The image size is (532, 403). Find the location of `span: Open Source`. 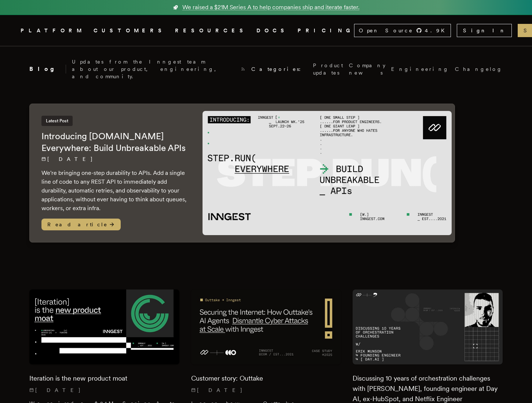

span: Open Source is located at coordinates (387, 30).